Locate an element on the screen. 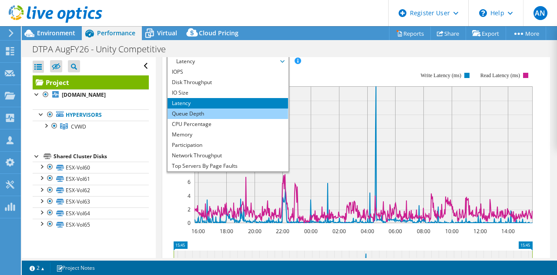 The image size is (557, 275). text: 10:00 is located at coordinates (451, 231).